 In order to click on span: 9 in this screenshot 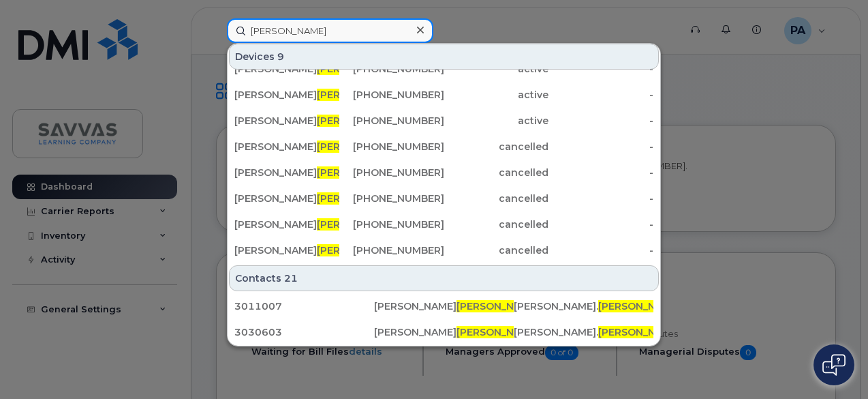, I will do `click(280, 57)`.